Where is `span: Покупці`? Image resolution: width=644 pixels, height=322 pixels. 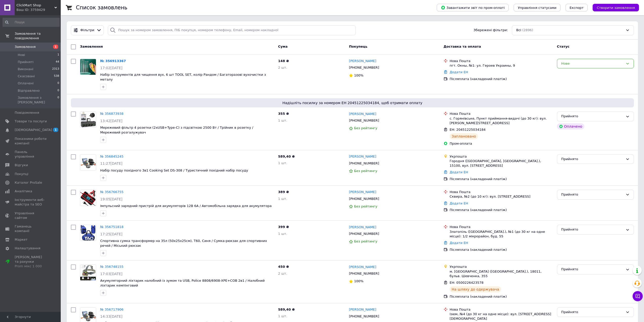 span: Покупці is located at coordinates (21, 174).